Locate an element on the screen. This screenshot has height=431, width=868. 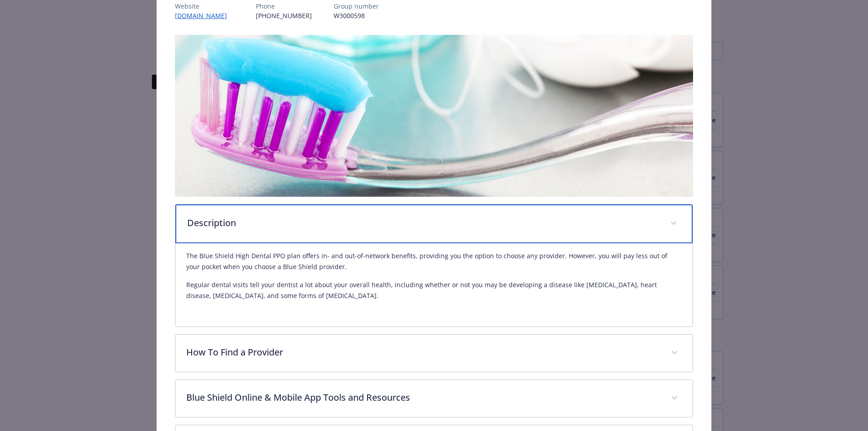
p: Regular dental visits tell your dentist a lot about your overall health, including whether or not... is located at coordinates (434, 290).